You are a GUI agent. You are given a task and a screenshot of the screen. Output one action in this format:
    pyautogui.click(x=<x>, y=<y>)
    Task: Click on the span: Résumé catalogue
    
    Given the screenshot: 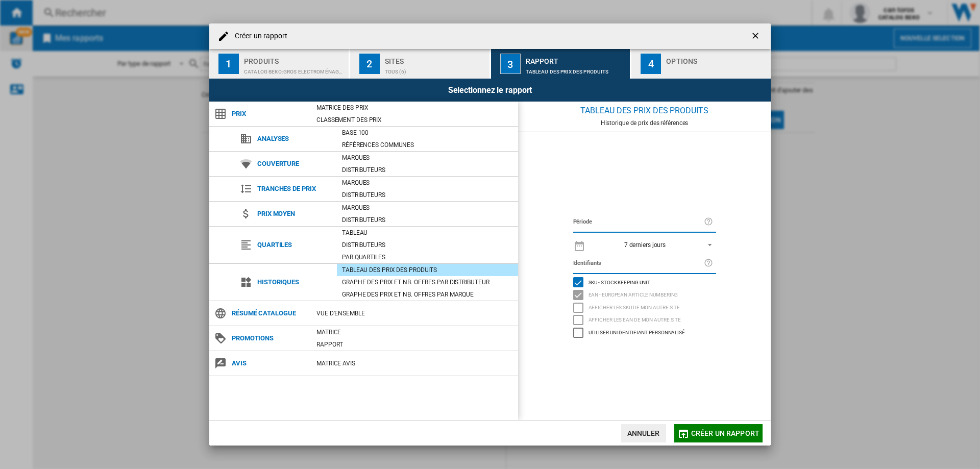 What is the action you would take?
    pyautogui.click(x=269, y=313)
    